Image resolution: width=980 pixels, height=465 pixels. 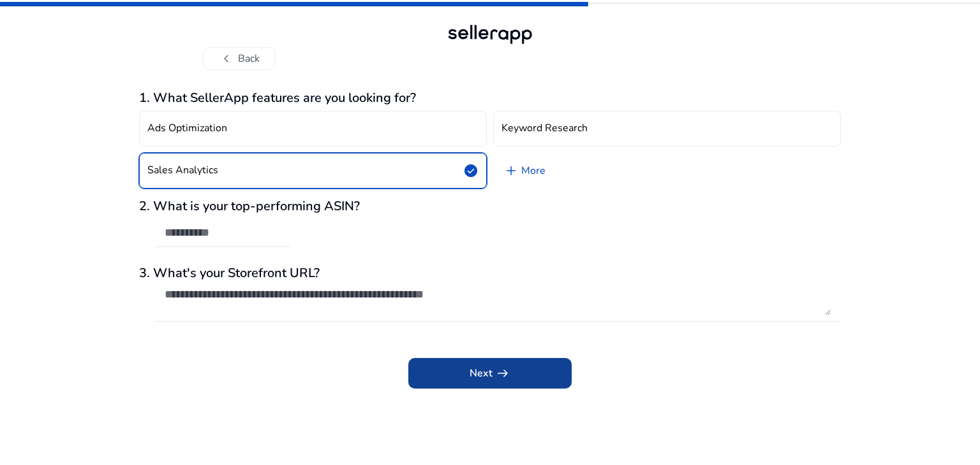 I want to click on h4: Sales Analytics, so click(x=182, y=170).